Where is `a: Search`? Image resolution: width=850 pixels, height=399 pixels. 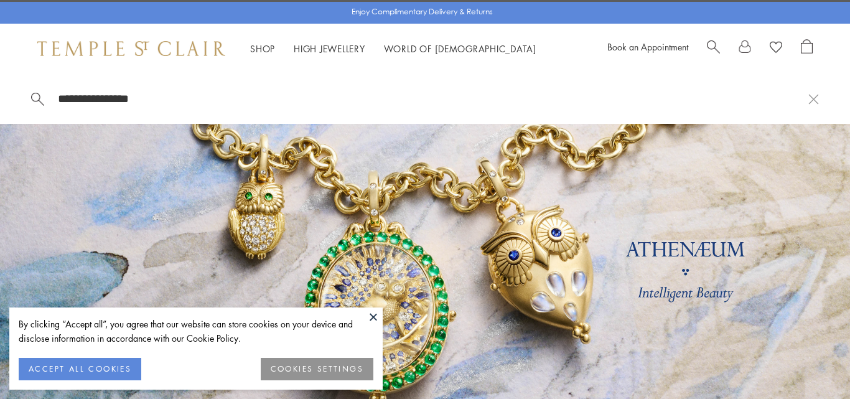 a: Search is located at coordinates (713, 49).